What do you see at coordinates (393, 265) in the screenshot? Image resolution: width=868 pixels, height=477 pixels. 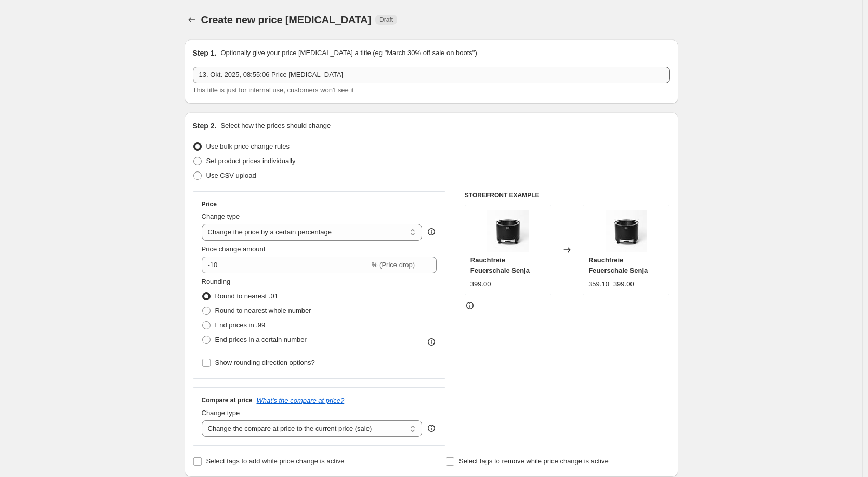 I see `span: % (Price drop)` at bounding box center [393, 265].